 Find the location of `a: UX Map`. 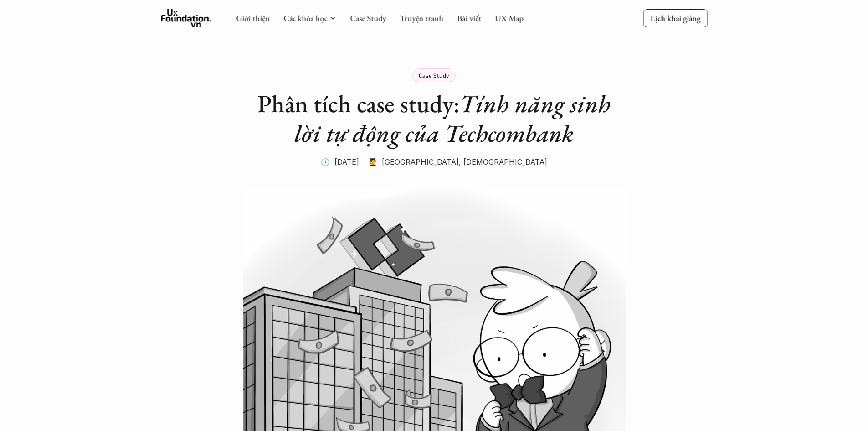

a: UX Map is located at coordinates (508, 18).